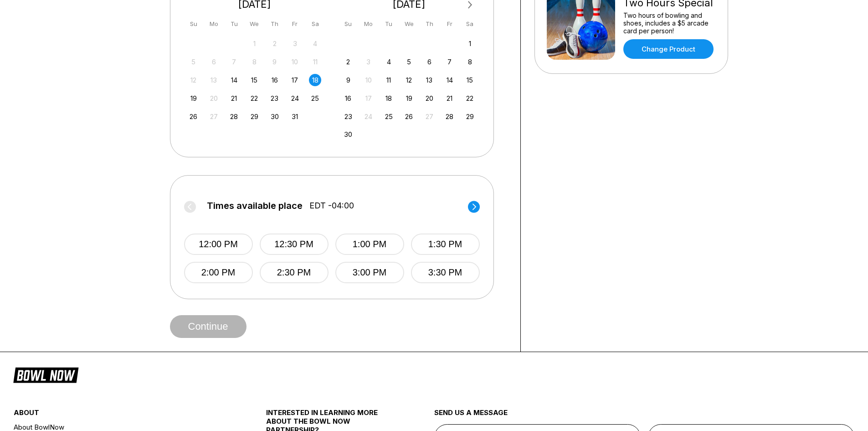 The height and width of the screenshot is (431, 868). Describe the element at coordinates (470, 98) in the screenshot. I see `div: Choose Saturday, November 22nd, 2025` at that location.